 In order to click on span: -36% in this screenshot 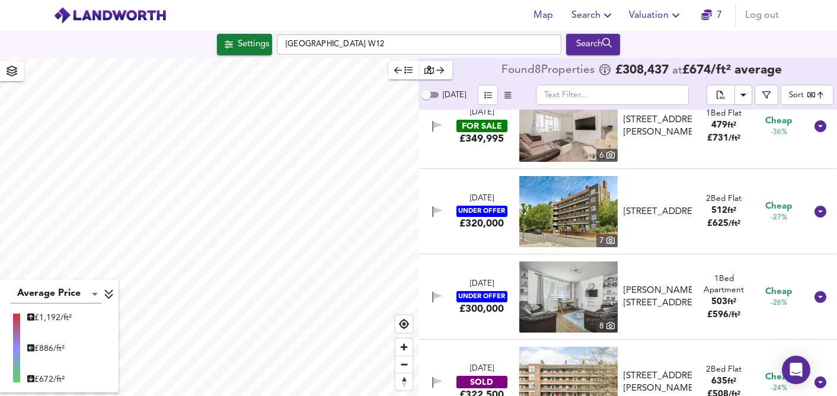, I will do `click(779, 132)`.